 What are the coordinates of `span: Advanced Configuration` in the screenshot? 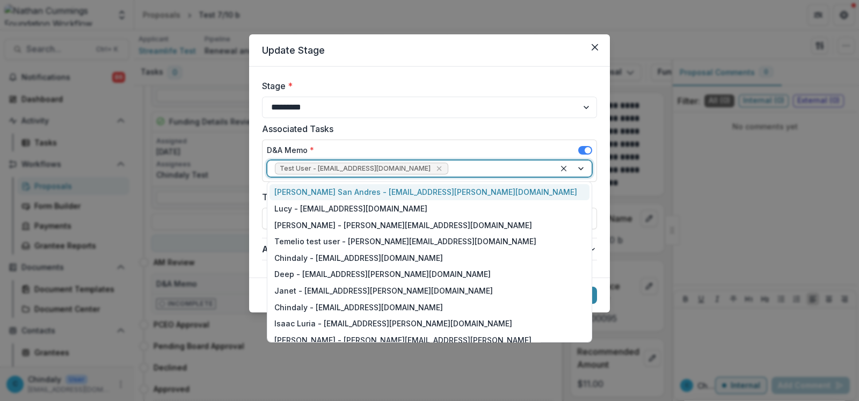 It's located at (425, 249).